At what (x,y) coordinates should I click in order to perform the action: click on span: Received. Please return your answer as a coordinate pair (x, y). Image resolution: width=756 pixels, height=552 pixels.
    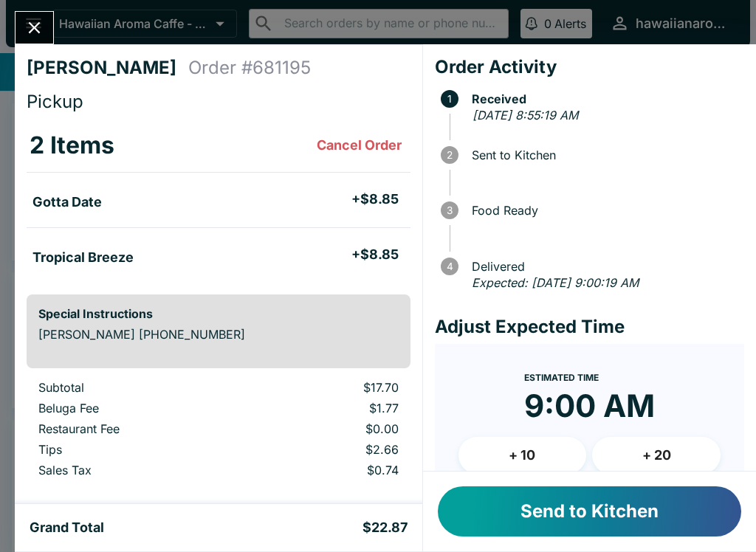
    Looking at the image, I should click on (604, 99).